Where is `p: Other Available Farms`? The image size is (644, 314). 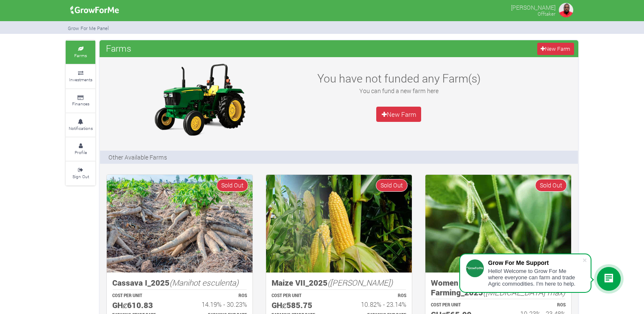 p: Other Available Farms is located at coordinates (138, 157).